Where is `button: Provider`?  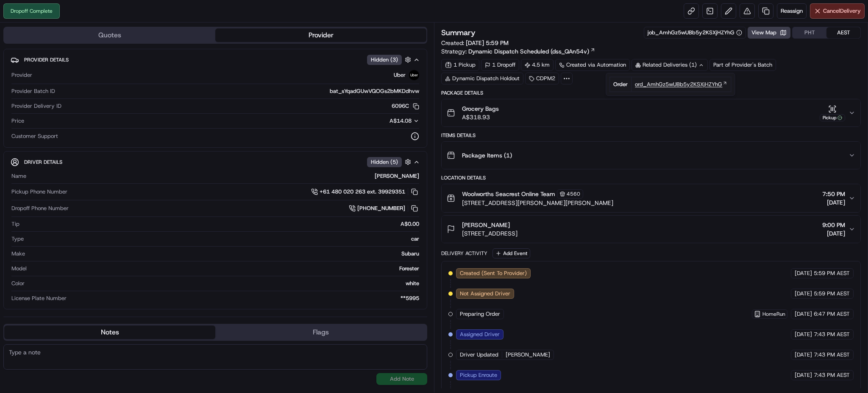 button: Provider is located at coordinates (321, 35).